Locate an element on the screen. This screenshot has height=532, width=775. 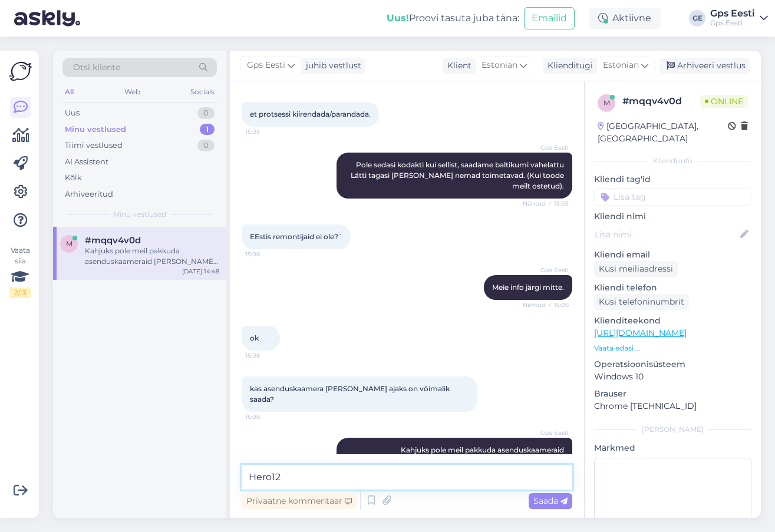
div: Socials is located at coordinates (202, 92).